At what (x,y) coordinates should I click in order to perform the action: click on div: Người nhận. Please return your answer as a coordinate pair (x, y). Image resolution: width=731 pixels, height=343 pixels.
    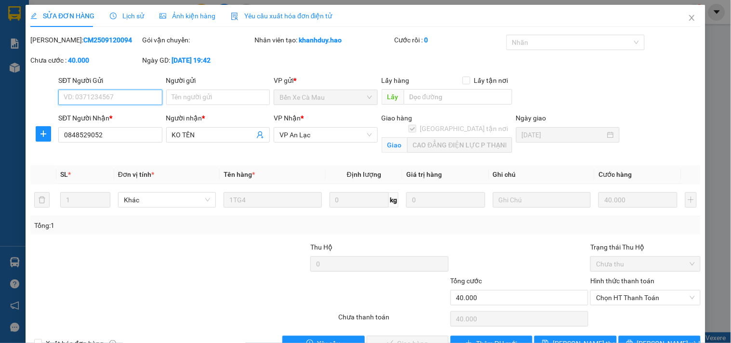
    Looking at the image, I should click on (218, 118).